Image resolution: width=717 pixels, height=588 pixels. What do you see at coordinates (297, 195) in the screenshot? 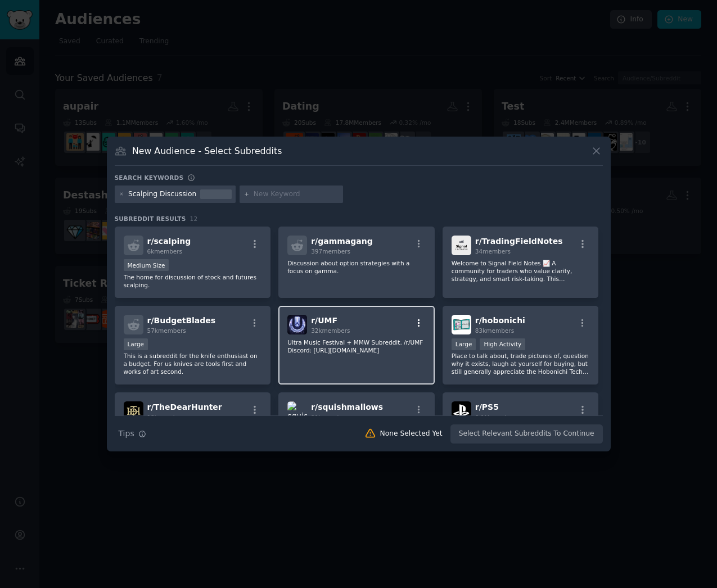
I see `input: New Keyword` at bounding box center [297, 195].